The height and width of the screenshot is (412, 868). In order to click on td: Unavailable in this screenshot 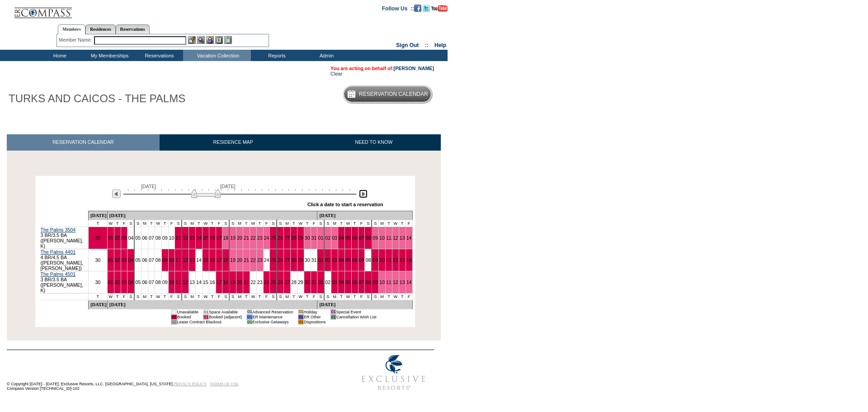, I will do `click(188, 312)`.